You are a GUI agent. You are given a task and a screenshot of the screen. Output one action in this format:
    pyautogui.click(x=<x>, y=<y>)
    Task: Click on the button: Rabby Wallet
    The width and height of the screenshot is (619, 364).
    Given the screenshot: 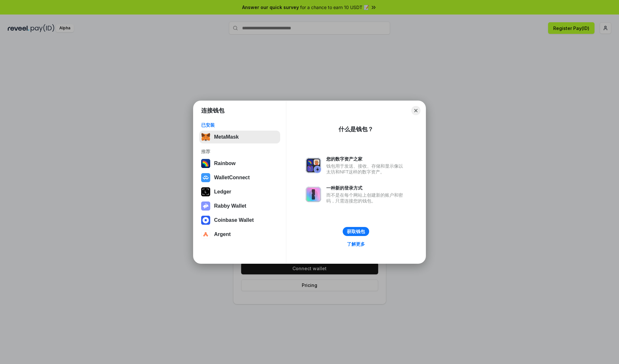 What is the action you would take?
    pyautogui.click(x=239, y=206)
    